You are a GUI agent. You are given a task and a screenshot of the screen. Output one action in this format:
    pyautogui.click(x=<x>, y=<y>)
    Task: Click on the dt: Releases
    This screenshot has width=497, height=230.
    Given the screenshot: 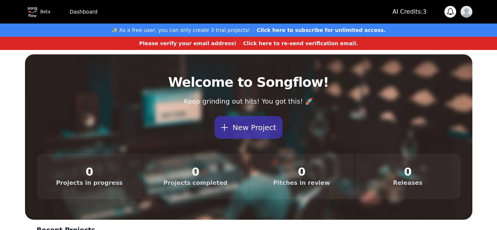 What is the action you would take?
    pyautogui.click(x=407, y=183)
    